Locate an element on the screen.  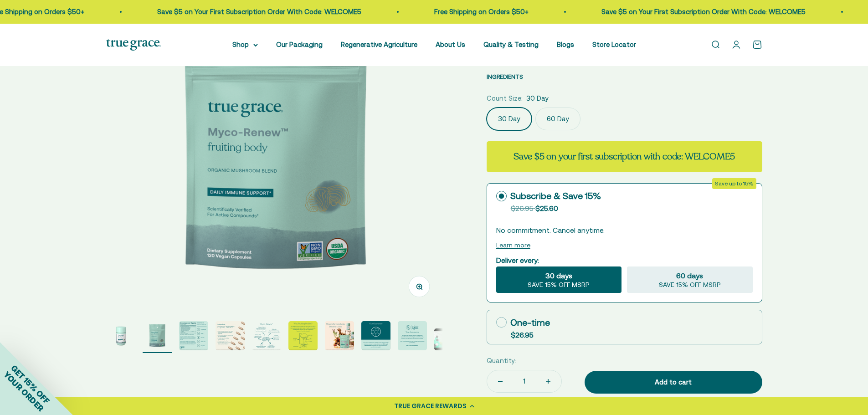
button: Go to item 9 is located at coordinates (413, 337).